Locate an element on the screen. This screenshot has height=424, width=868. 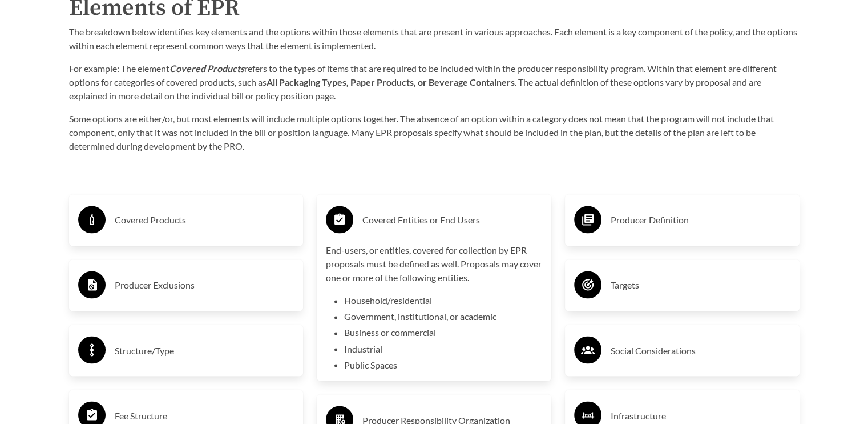
h3: Covered Entities or End Users is located at coordinates (452, 220).